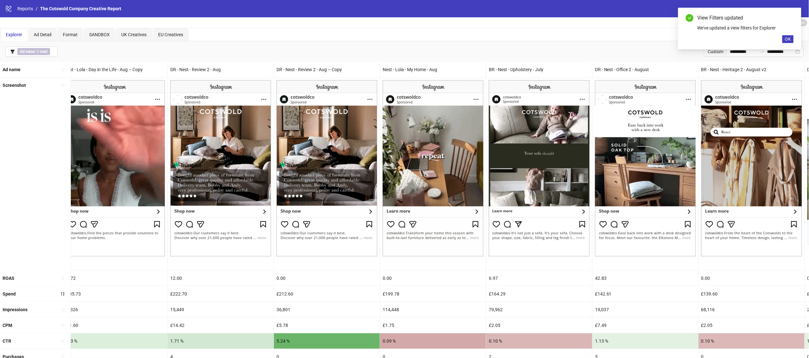 The height and width of the screenshot is (358, 809). What do you see at coordinates (790, 18) in the screenshot?
I see `a: Close` at bounding box center [790, 18].